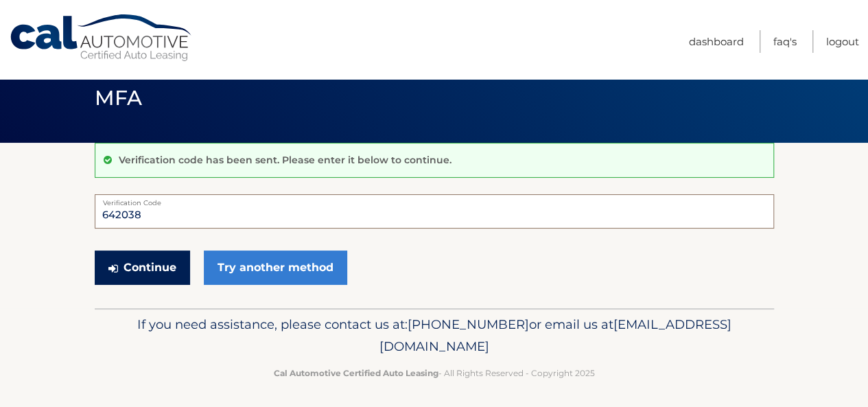 The height and width of the screenshot is (407, 868). Describe the element at coordinates (716, 41) in the screenshot. I see `a: Dashboard` at that location.